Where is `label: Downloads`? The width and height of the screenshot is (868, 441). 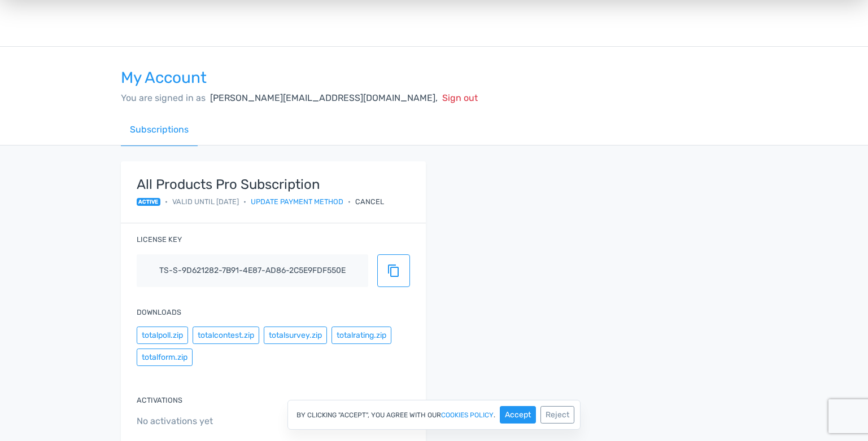 label: Downloads is located at coordinates (159, 312).